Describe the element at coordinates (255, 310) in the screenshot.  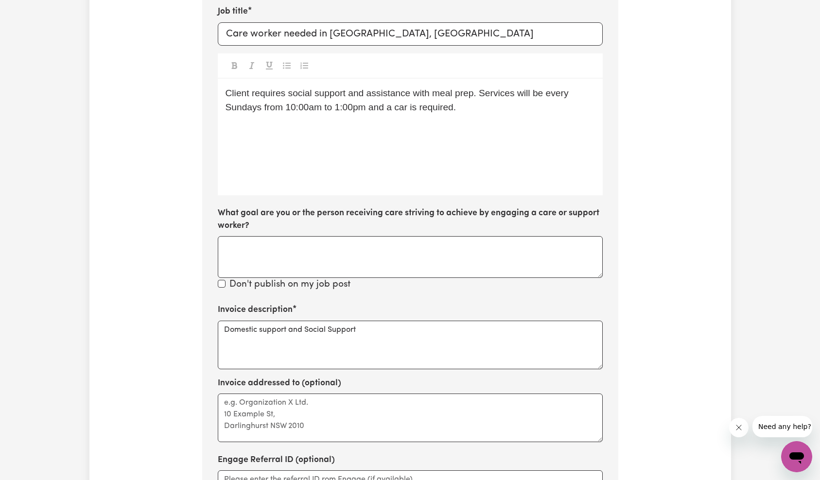
I see `label: Invoice description` at that location.